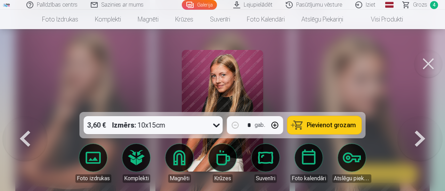 The width and height of the screenshot is (445, 191). What do you see at coordinates (324, 125) in the screenshot?
I see `button: Pievienot grozam` at bounding box center [324, 125].